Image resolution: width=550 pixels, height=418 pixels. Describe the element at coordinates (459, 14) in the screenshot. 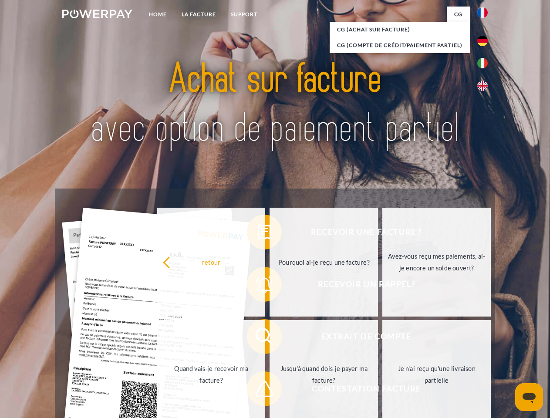

I see `a: CG` at that location.